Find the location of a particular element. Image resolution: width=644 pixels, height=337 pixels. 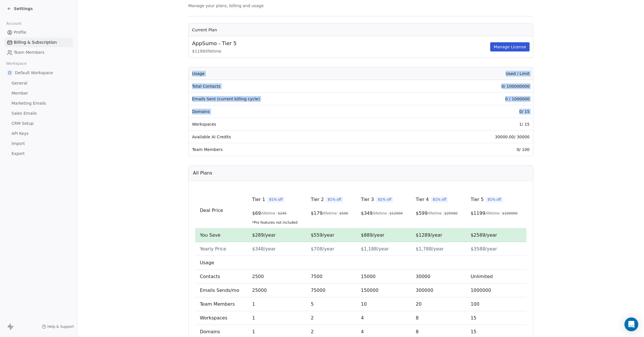

span: 10 is located at coordinates (364, 304).